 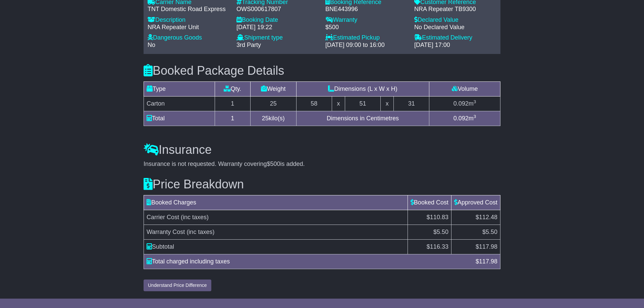 I want to click on td: Weight, so click(x=273, y=89).